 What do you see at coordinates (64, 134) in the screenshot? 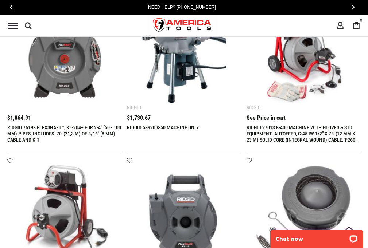
I see `a: RIDGID 76198 FLEXSHAFT™, K9-204+ FOR 2-4" (50 - 100 MM) PIPES; INCLUDES: 70' (21,3 M) OF 5/16" (8...` at bounding box center [64, 134].